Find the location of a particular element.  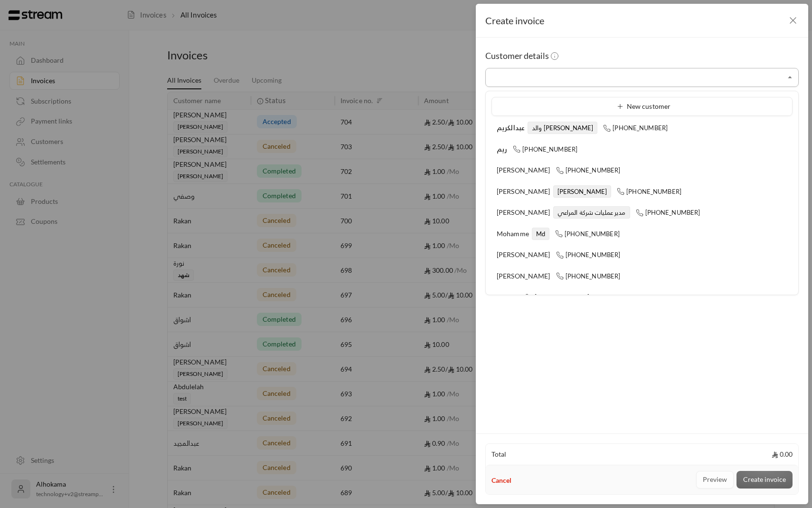

span: Customer details is located at coordinates (523, 55).